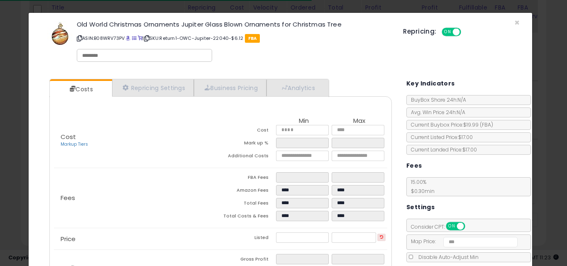 This screenshot has height=266, width=567. What do you see at coordinates (248, 191) in the screenshot?
I see `td: Amazon Fees` at bounding box center [248, 191].